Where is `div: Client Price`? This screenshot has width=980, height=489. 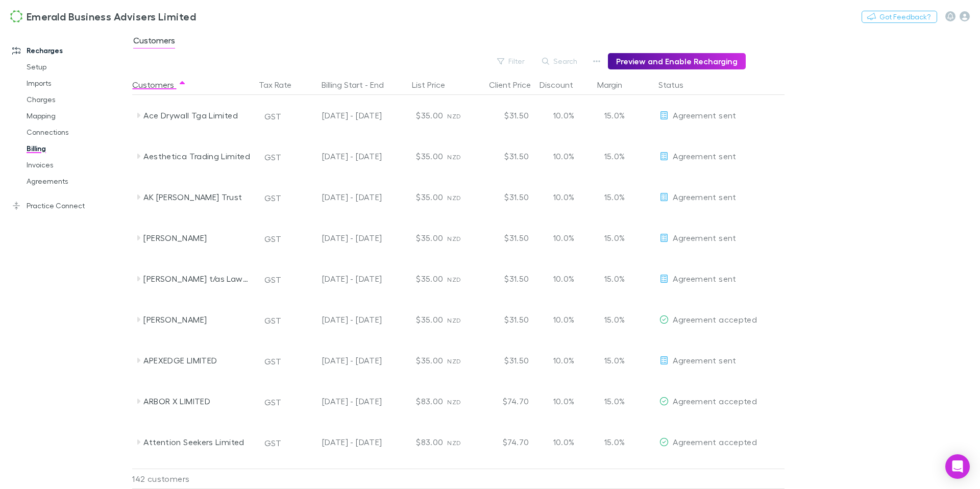 div: Client Price is located at coordinates (516, 85).